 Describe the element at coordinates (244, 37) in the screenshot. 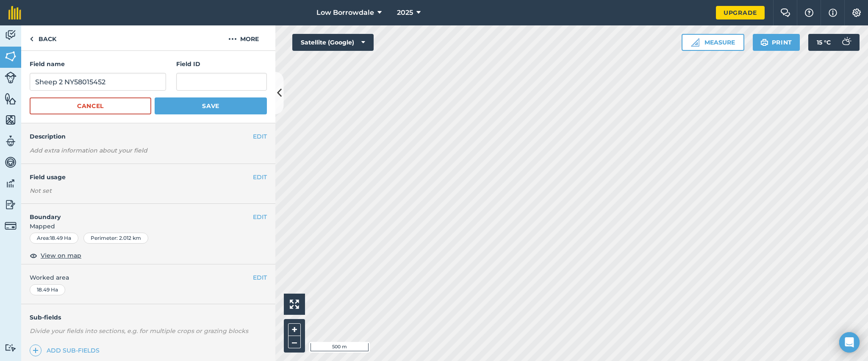

I see `button: More` at that location.